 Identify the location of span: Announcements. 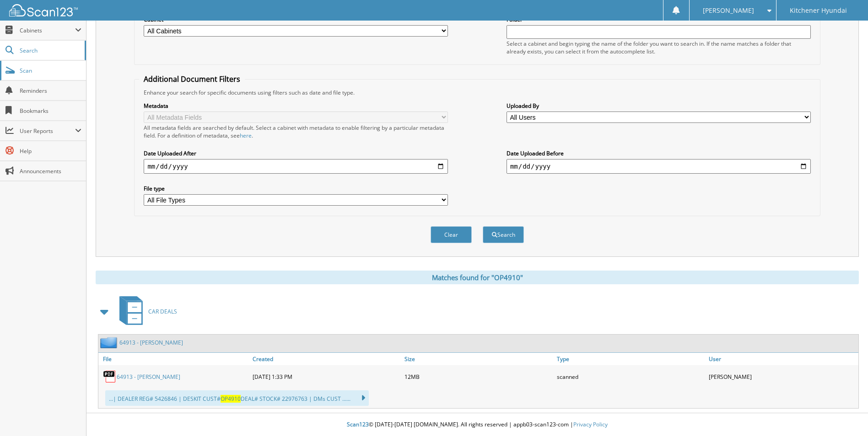
(50, 171).